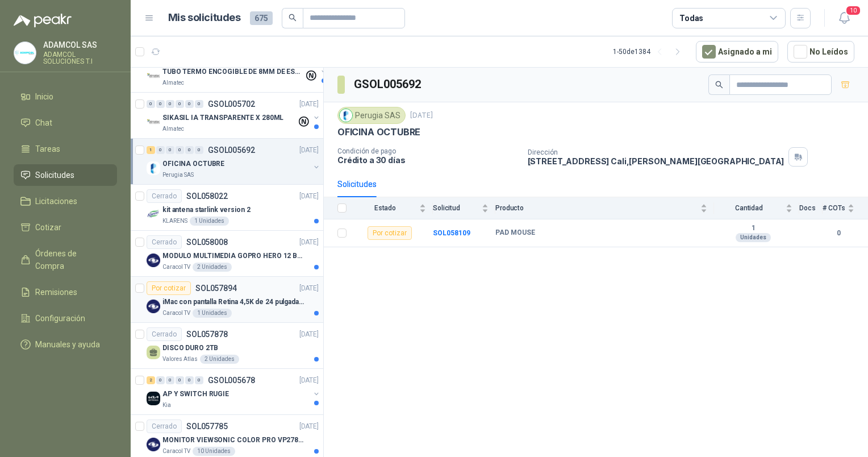 Image resolution: width=868 pixels, height=457 pixels. Describe the element at coordinates (261, 18) in the screenshot. I see `span: 675` at that location.